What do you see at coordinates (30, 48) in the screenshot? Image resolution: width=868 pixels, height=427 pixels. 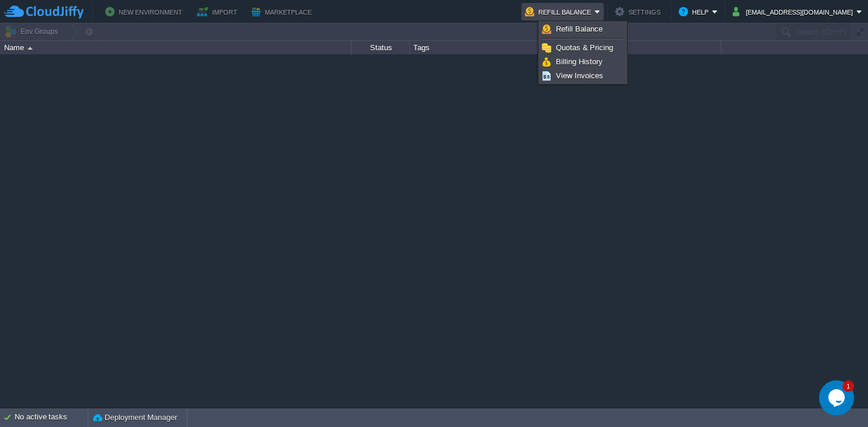 I see `img: AMDAwAAAACH5BAEAAAAALAAAAAABAAEAAAICRAEAOw==` at bounding box center [30, 48].